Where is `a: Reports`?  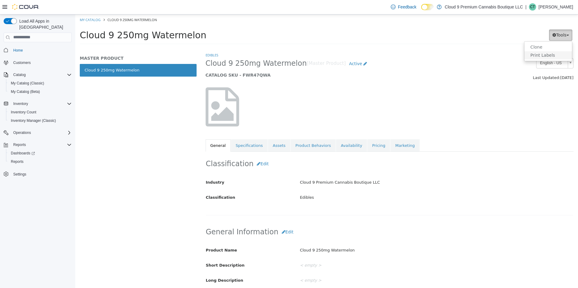 a: Reports is located at coordinates (17, 161).